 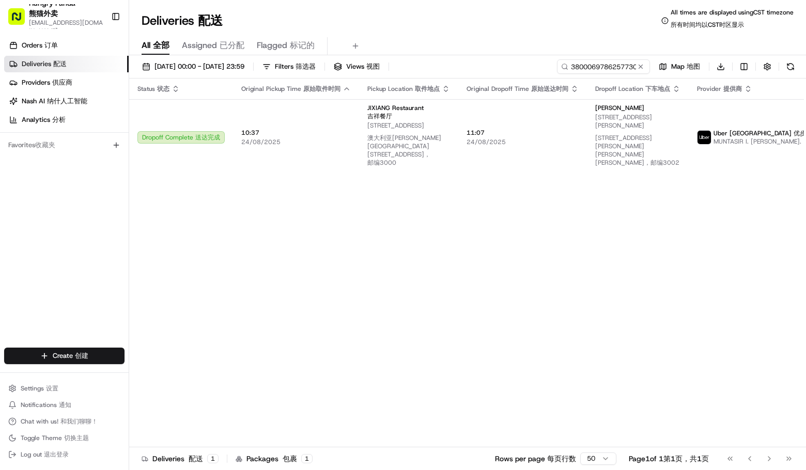 What do you see at coordinates (76, 438) in the screenshot?
I see `span: 切换主题` at bounding box center [76, 438].